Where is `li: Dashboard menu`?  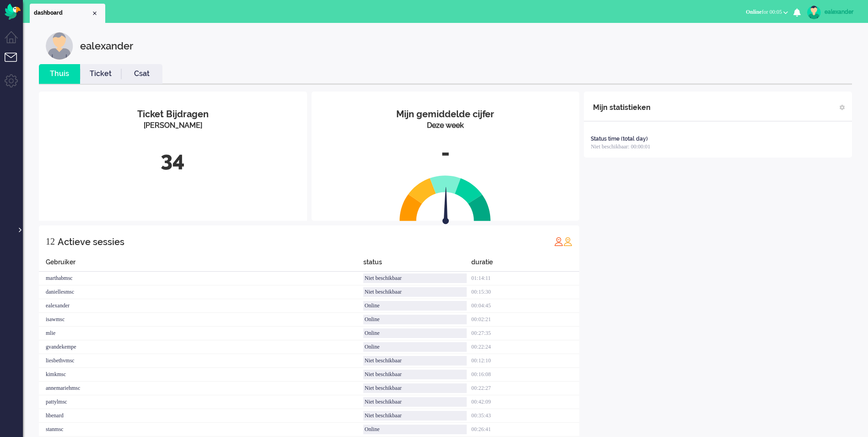
li: Dashboard menu is located at coordinates (14, 41).